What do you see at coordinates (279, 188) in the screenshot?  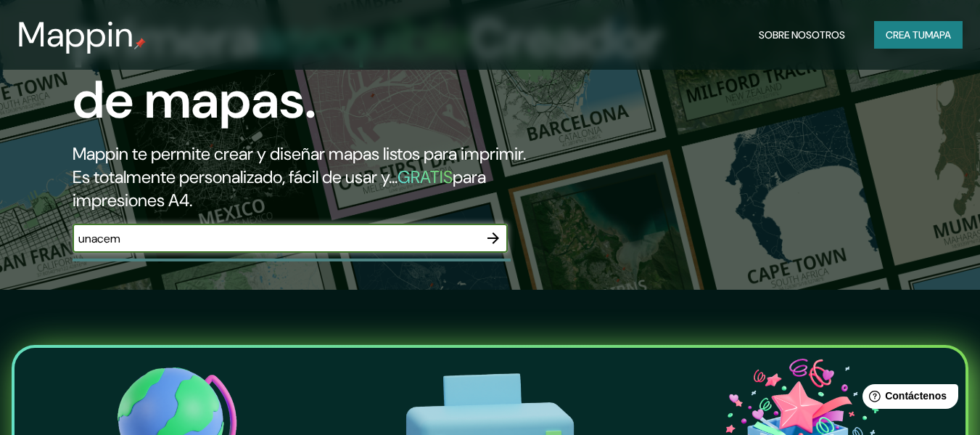 I see `font: para impresiones A4.` at bounding box center [279, 188].